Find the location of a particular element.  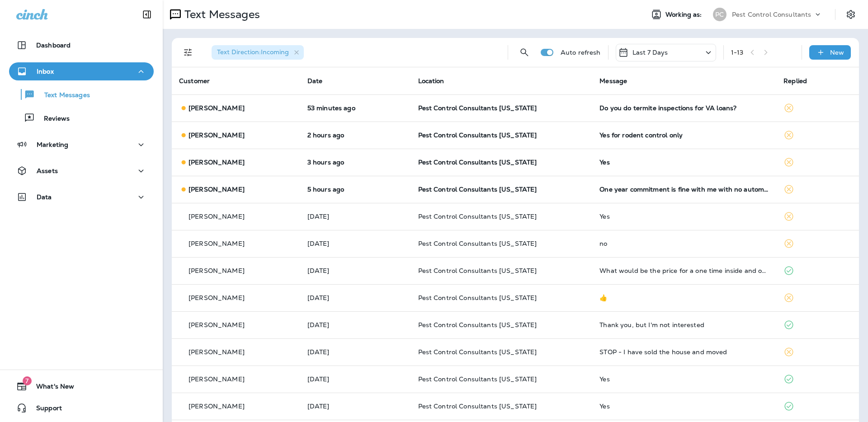

span: 7 is located at coordinates (27, 381).